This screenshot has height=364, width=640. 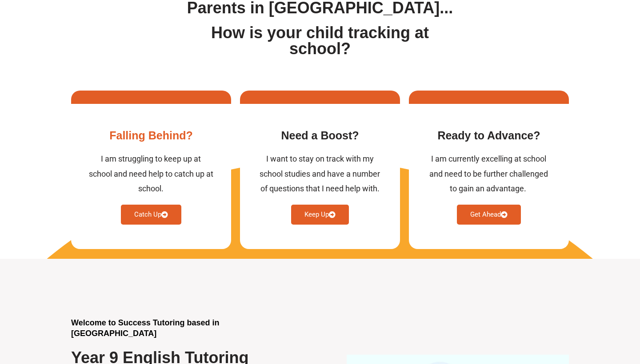 What do you see at coordinates (489, 173) in the screenshot?
I see `div: I am currently excelling at school and need to be further challenged to gain an advantage. ​` at bounding box center [489, 173].